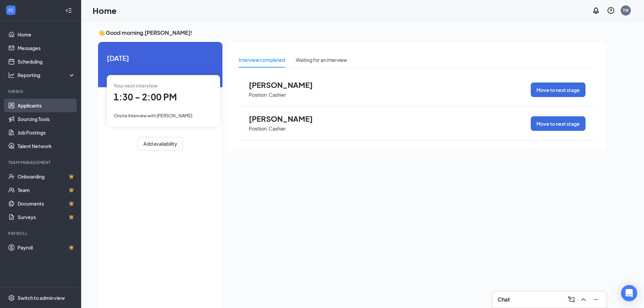  I want to click on div: Open Intercom Messenger, so click(629, 293).